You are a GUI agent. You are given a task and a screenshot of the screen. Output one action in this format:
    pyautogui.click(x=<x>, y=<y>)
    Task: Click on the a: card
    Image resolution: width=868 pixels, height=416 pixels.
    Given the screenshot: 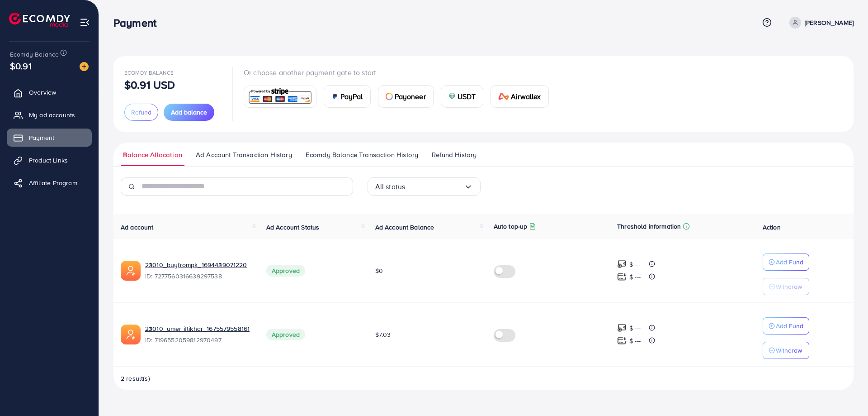 What is the action you would take?
    pyautogui.click(x=280, y=96)
    